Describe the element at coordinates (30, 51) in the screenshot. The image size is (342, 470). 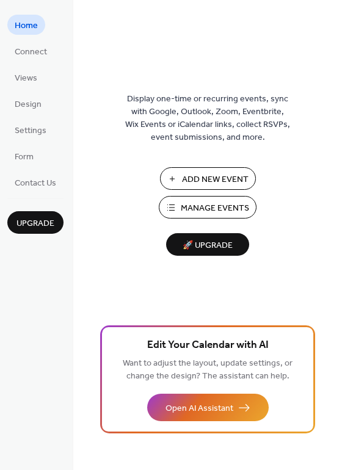
I see `a: Connect` at that location.